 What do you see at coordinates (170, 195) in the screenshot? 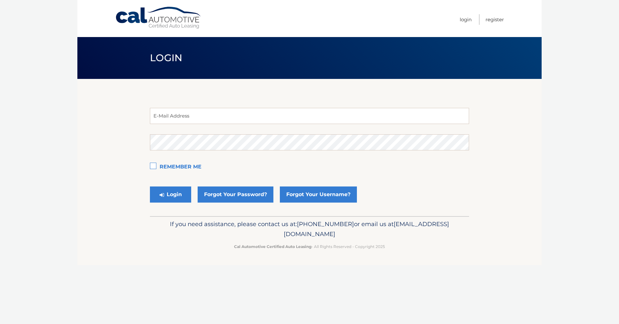
I see `button: Login` at bounding box center [170, 195].